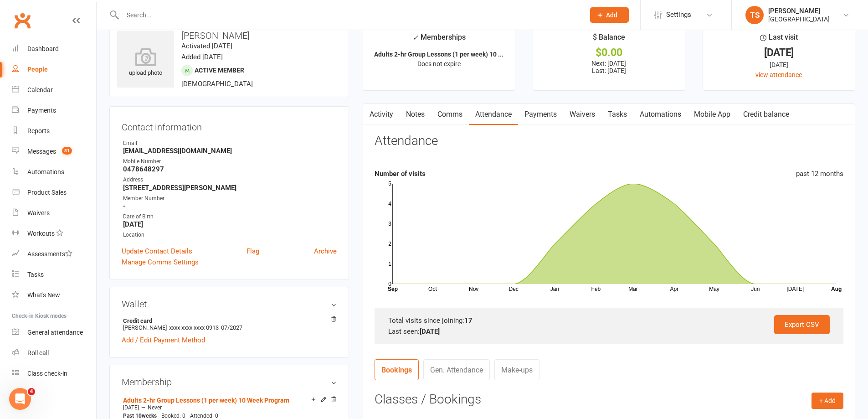 This screenshot has height=419, width=868. I want to click on div: Last seen:, so click(609, 331).